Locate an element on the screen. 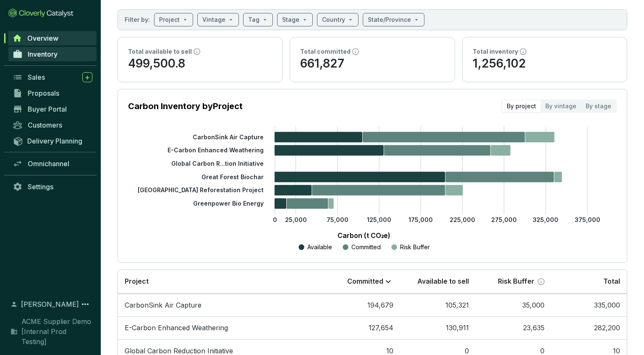  p: Carbon (t CO₂e) is located at coordinates (364, 236).